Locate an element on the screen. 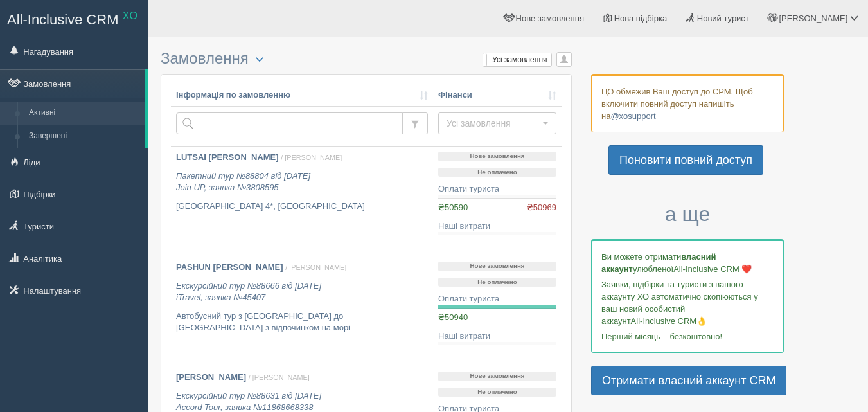 This screenshot has height=412, width=868. span: All-Inclusive CRM ❤️ is located at coordinates (712, 269).